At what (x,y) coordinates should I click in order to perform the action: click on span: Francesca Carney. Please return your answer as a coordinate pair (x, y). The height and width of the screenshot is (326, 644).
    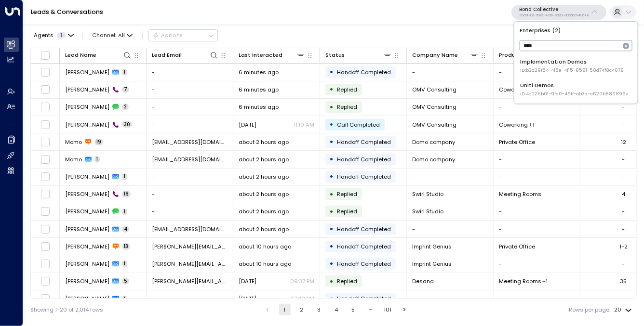
    Looking at the image, I should click on (87, 194).